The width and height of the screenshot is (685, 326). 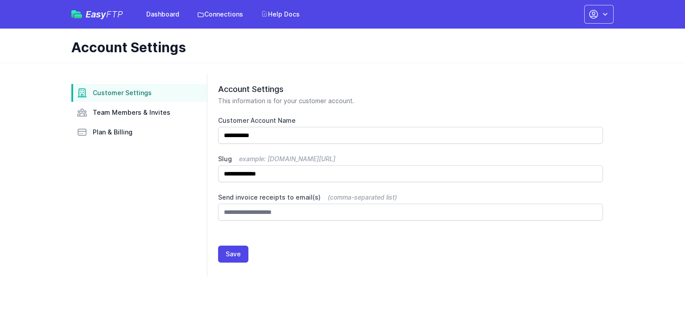 I want to click on p: This information is for your customer account., so click(x=410, y=101).